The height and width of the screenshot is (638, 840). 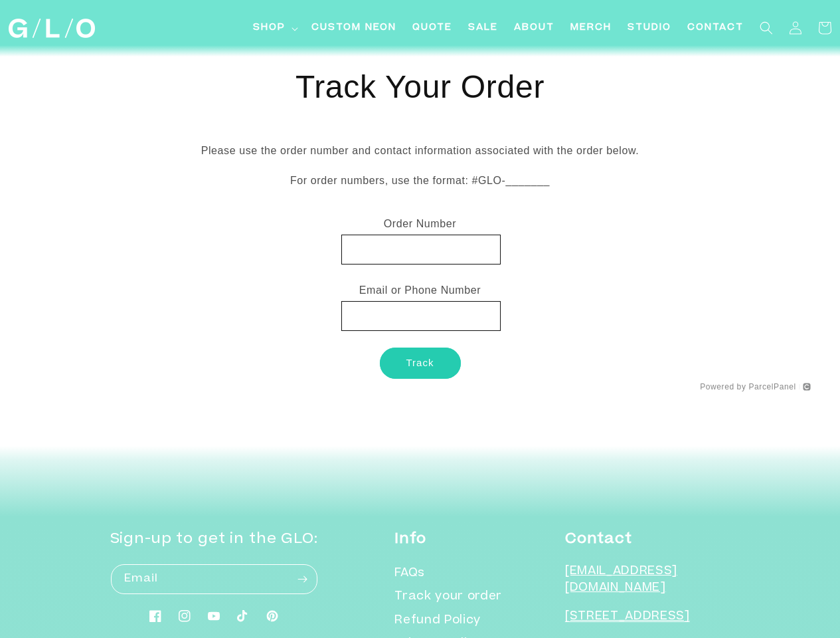 I want to click on div: Please use the order number and contact information associated with the order below., so click(x=420, y=171).